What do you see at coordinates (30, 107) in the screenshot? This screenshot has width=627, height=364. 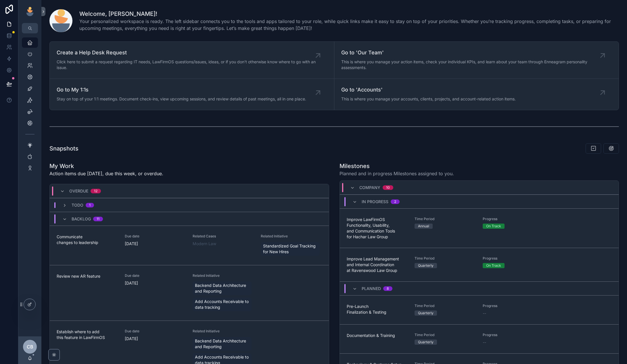 I see `div: scrollable content` at bounding box center [30, 107].